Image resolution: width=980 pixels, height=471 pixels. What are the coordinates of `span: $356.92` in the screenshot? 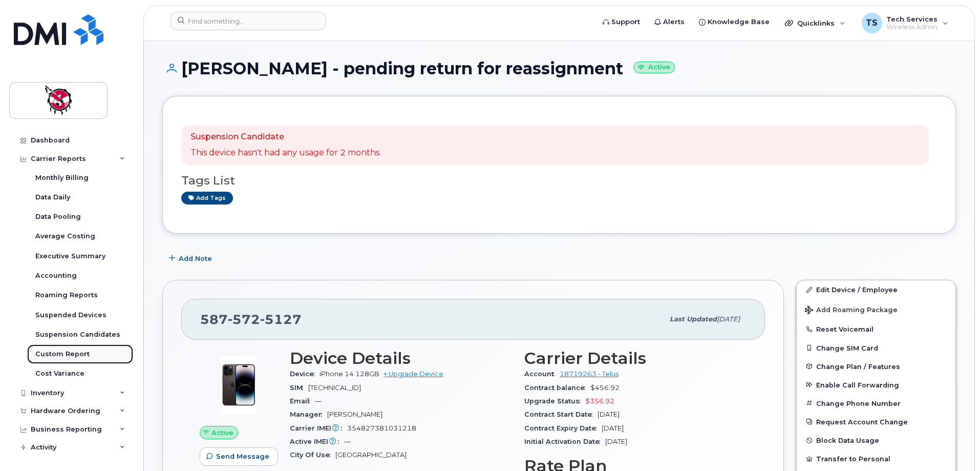 It's located at (599, 401).